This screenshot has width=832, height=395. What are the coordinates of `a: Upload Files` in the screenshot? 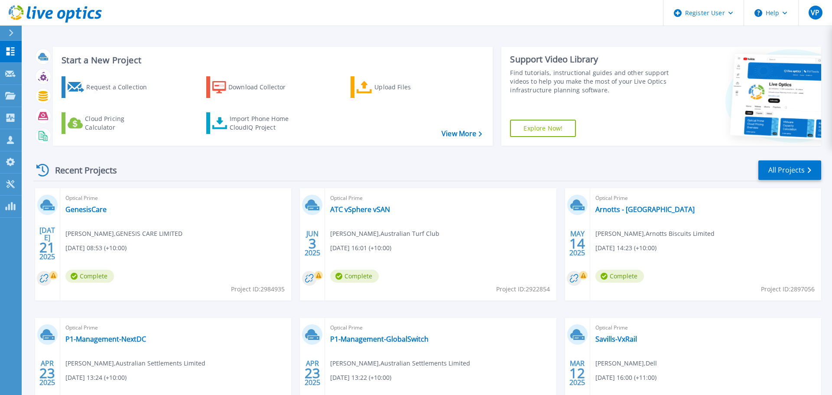 It's located at (399, 87).